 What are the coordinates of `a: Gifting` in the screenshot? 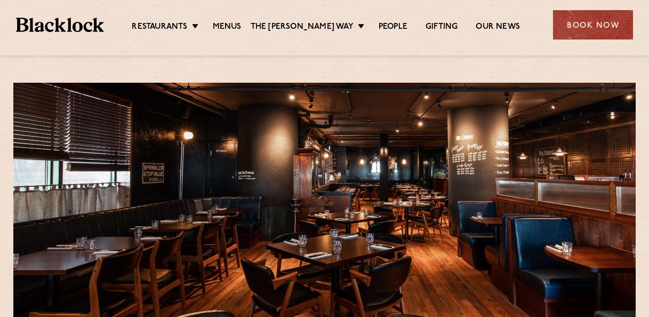 It's located at (441, 28).